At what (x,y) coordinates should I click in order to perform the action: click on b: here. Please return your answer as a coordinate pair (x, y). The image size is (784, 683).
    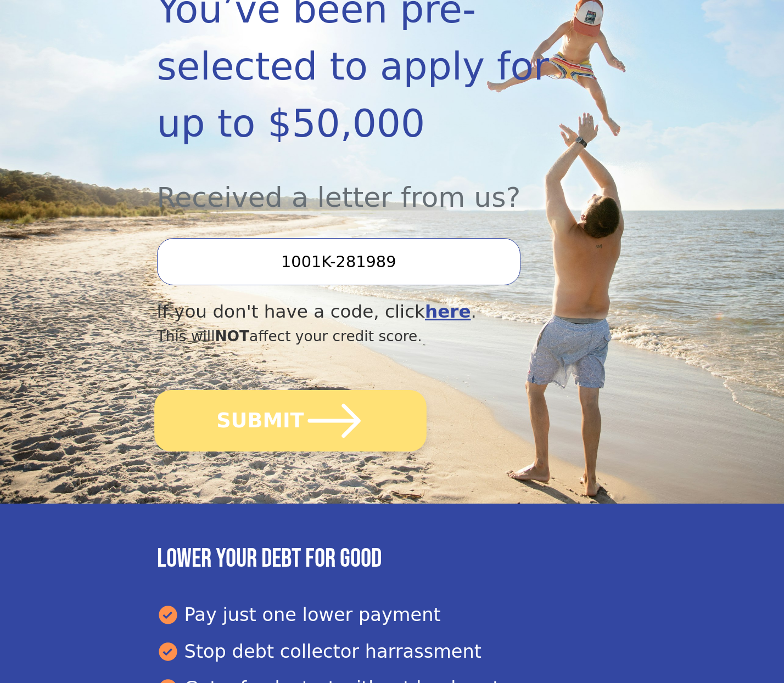
    Looking at the image, I should click on (448, 312).